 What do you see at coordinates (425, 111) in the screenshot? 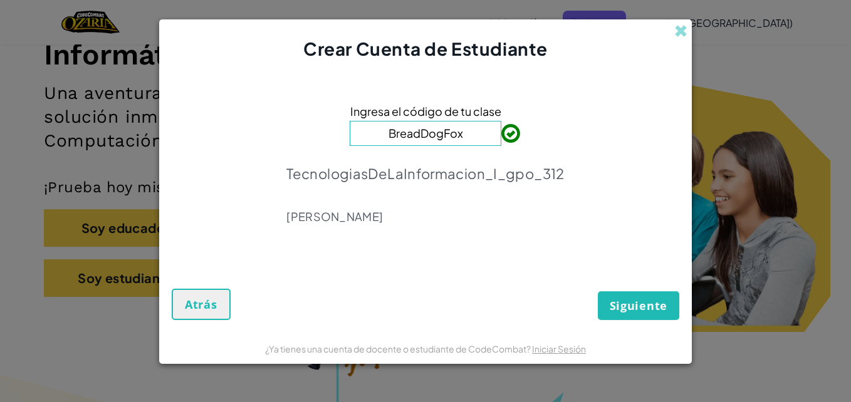
I see `span: Ingresa el código de tu clase` at bounding box center [425, 111].